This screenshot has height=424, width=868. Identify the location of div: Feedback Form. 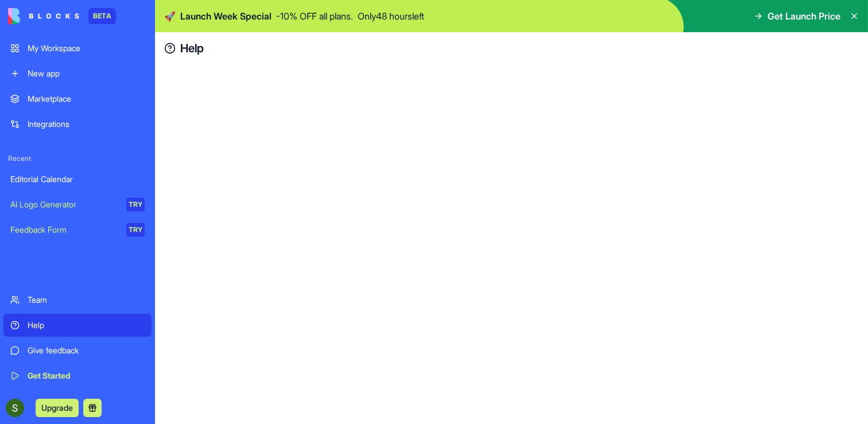
(64, 230).